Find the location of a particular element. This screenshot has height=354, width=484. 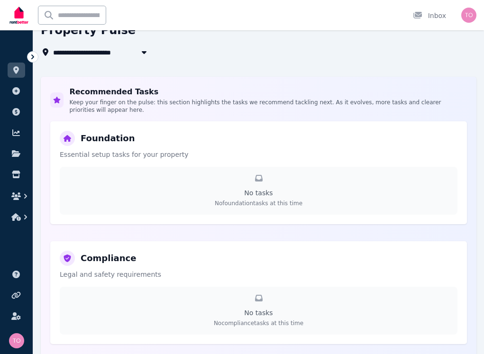

h3: Compliance is located at coordinates (108, 258).